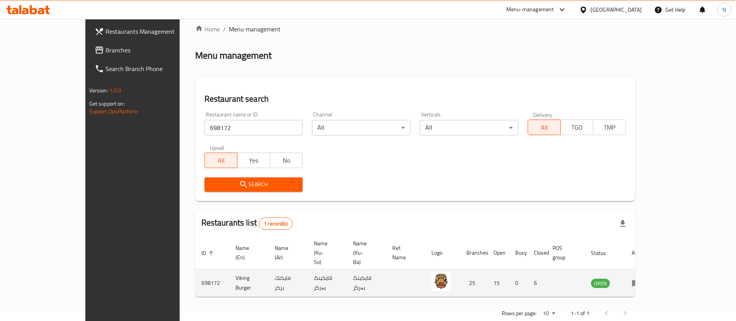 Image resolution: width=736 pixels, height=321 pixels. I want to click on span: POS group, so click(564, 253).